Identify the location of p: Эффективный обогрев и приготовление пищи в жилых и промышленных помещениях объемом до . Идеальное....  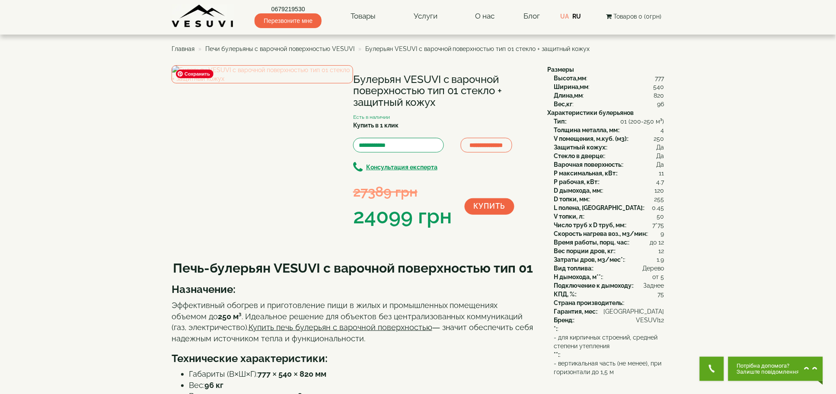
(353, 322).